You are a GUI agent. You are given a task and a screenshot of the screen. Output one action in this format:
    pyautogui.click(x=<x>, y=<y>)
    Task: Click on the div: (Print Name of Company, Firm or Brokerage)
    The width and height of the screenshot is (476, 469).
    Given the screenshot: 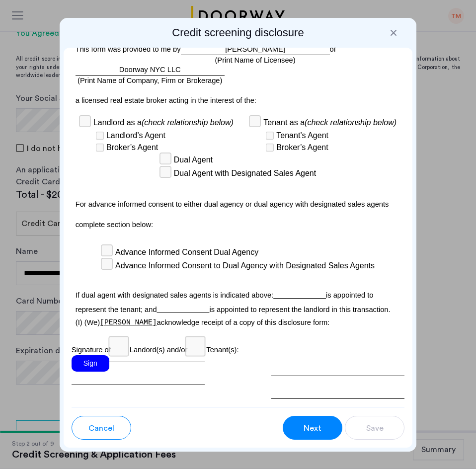 What is the action you would take?
    pyautogui.click(x=150, y=80)
    